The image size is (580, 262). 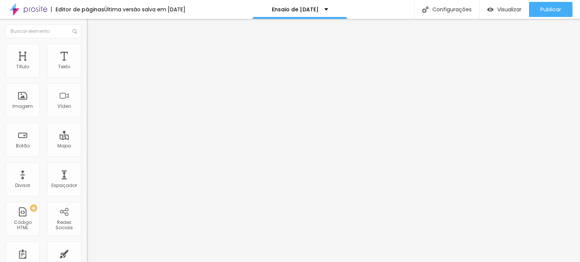 What do you see at coordinates (43, 31) in the screenshot?
I see `input: Buscar elemento` at bounding box center [43, 31].